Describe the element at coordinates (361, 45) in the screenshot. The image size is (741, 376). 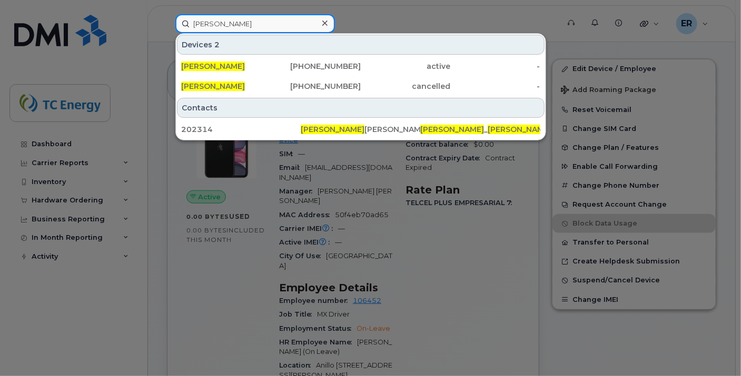
I see `div: Devices` at that location.